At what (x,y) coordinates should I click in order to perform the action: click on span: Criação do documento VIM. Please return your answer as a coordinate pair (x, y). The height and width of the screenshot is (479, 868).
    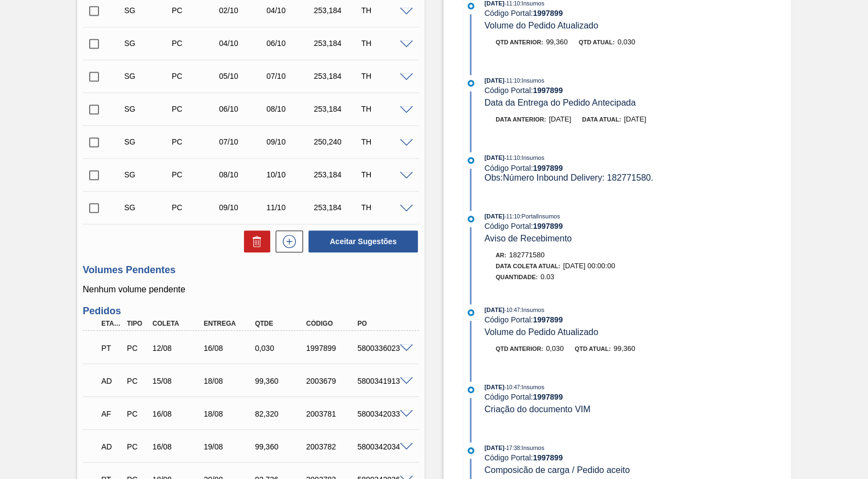
    Looking at the image, I should click on (538, 409).